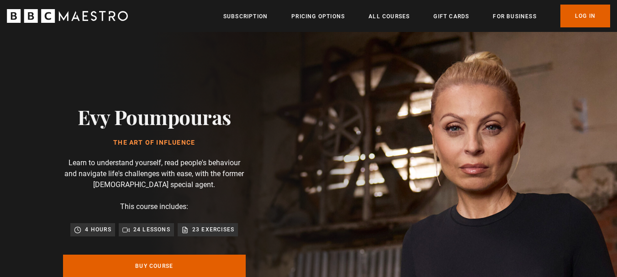  I want to click on svg: BBC Maestro, so click(67, 16).